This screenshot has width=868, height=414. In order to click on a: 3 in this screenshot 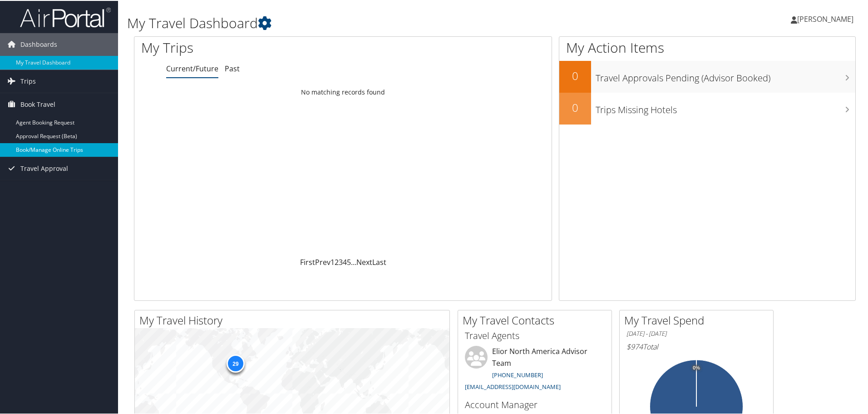, I will do `click(340, 261)`.